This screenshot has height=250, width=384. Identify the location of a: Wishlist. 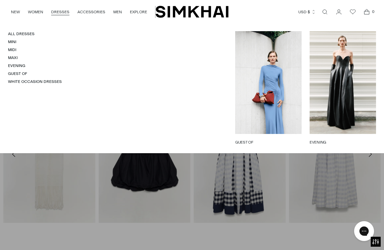
(352, 12).